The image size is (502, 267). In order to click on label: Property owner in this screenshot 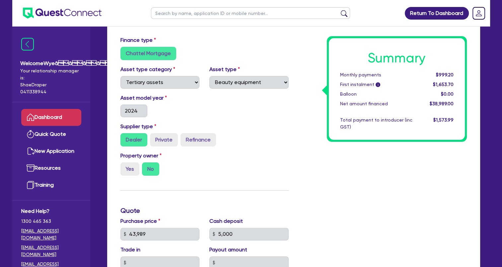, I will do `click(141, 156)`.